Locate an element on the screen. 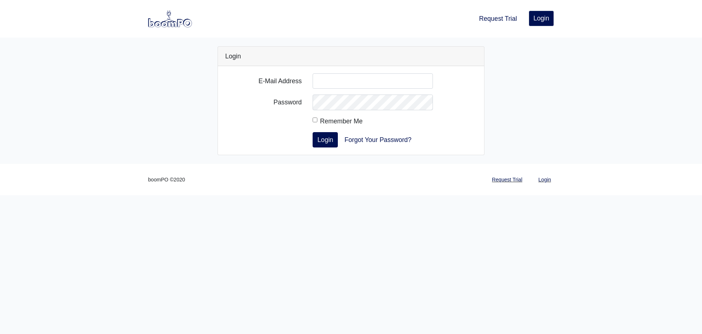 The image size is (702, 334). small: boomPO ©2020 is located at coordinates (166, 180).